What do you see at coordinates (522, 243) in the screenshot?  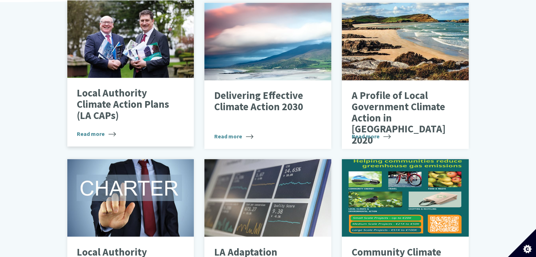 I see `button: Set cookie preferences` at bounding box center [522, 243].